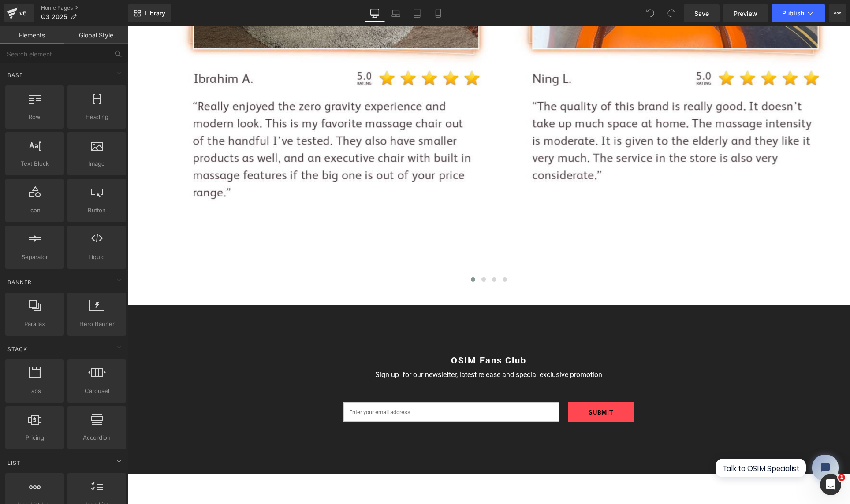 The image size is (850, 504). What do you see at coordinates (35, 257) in the screenshot?
I see `span: Separator` at bounding box center [35, 257].